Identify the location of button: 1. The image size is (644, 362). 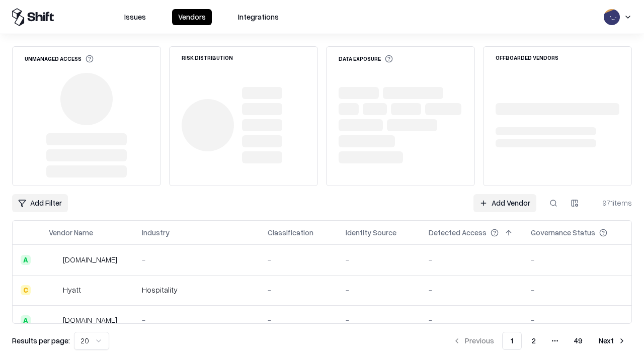
(512, 342).